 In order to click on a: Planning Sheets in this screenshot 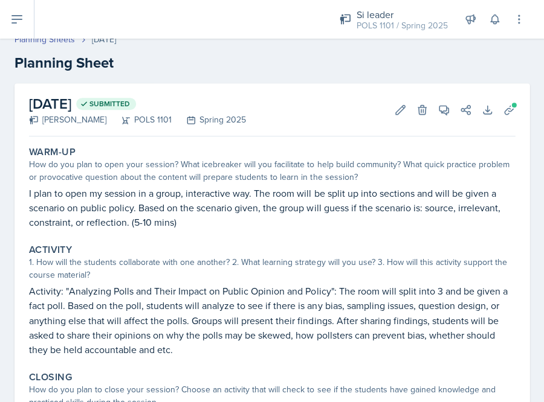, I will do `click(45, 39)`.